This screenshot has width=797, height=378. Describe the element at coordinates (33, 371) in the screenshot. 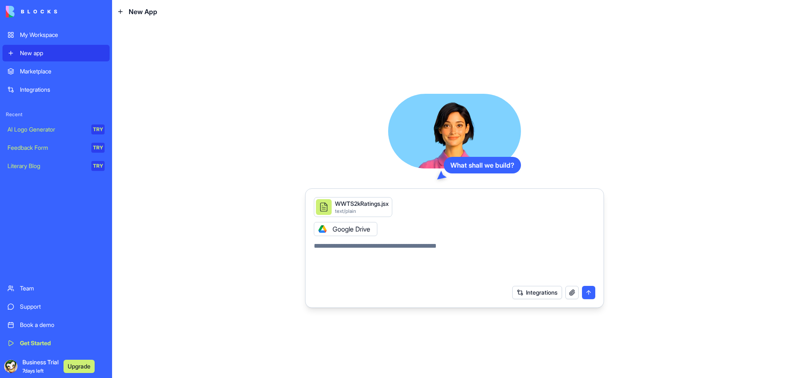

I see `span: 7 days left` at that location.